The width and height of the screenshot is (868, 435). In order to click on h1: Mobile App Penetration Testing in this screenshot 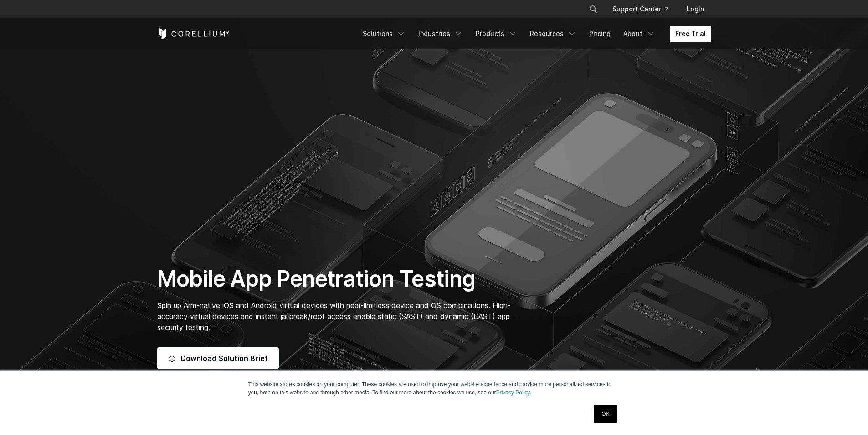, I will do `click(339, 278)`.